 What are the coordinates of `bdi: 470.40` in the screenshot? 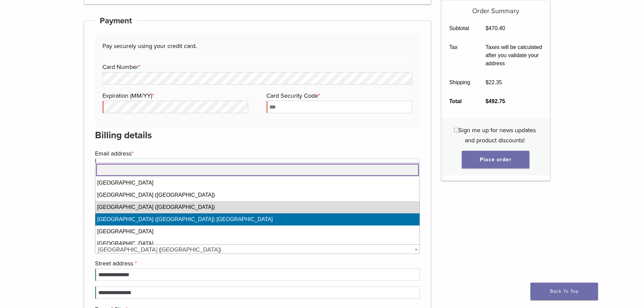 It's located at (495, 28).